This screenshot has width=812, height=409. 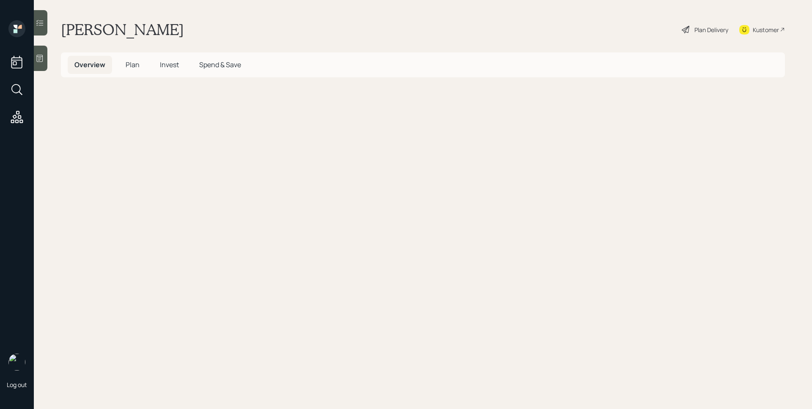 What do you see at coordinates (17, 362) in the screenshot?
I see `img: james-distasi-headshot.png` at bounding box center [17, 362].